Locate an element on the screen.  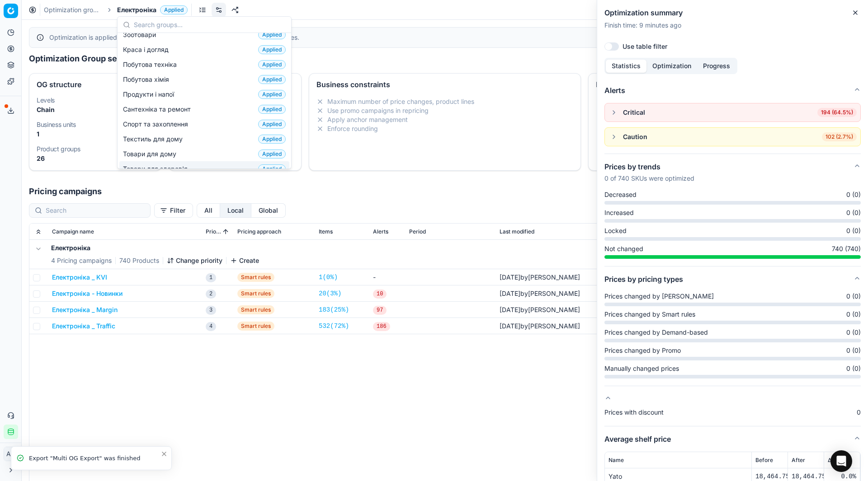
div: Export "Multi OG Export" was finished is located at coordinates (94, 459).